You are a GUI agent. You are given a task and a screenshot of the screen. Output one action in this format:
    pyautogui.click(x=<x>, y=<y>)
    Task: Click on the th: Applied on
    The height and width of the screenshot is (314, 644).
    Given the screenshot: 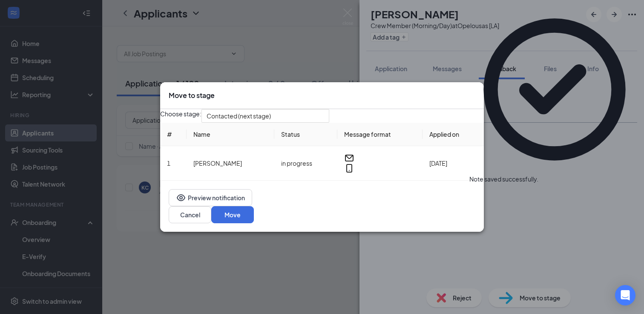 What is the action you would take?
    pyautogui.click(x=453, y=134)
    